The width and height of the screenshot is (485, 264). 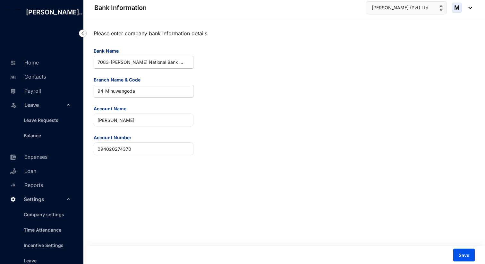 I want to click on a: Loan, so click(x=22, y=171).